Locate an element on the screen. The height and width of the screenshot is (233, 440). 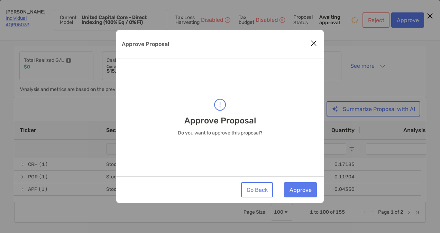
button: Approve is located at coordinates (300, 190).